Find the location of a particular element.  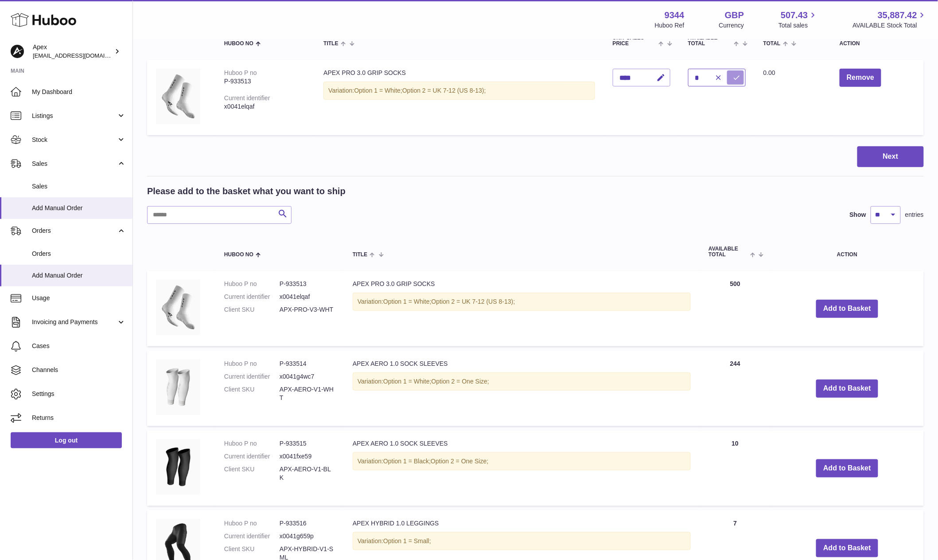

span: Invoicing and Payments is located at coordinates (74, 322).